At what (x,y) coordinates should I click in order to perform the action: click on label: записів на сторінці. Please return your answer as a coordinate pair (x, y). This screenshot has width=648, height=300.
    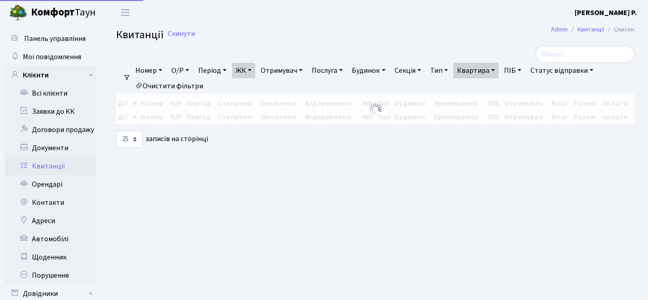
    Looking at the image, I should click on (162, 139).